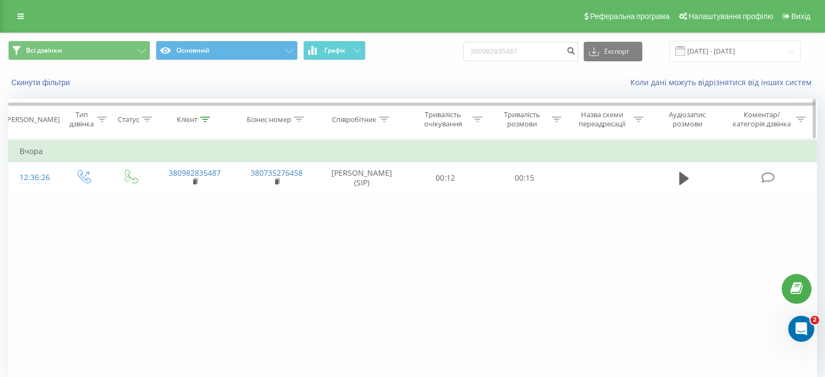  What do you see at coordinates (81, 119) in the screenshot?
I see `div: Тип дзвінка` at bounding box center [81, 119].